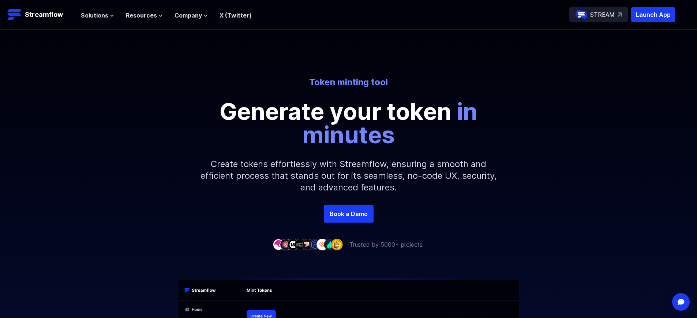 This screenshot has height=318, width=697. Describe the element at coordinates (144, 15) in the screenshot. I see `button: Resources` at that location.